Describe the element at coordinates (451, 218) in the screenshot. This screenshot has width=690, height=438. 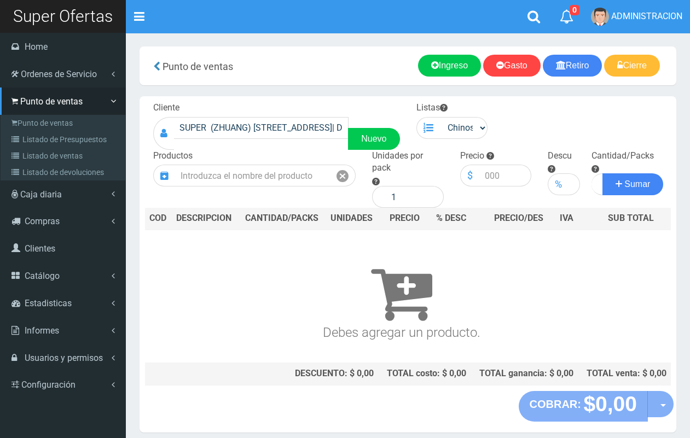
I see `span: % DESC` at that location.